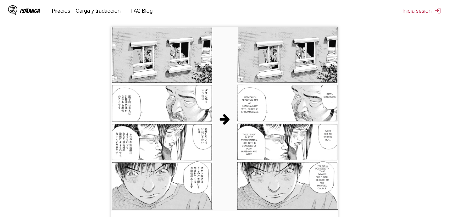 This screenshot has width=449, height=217. What do you see at coordinates (417, 11) in the screenshot?
I see `font: Inicia sesión` at bounding box center [417, 11].